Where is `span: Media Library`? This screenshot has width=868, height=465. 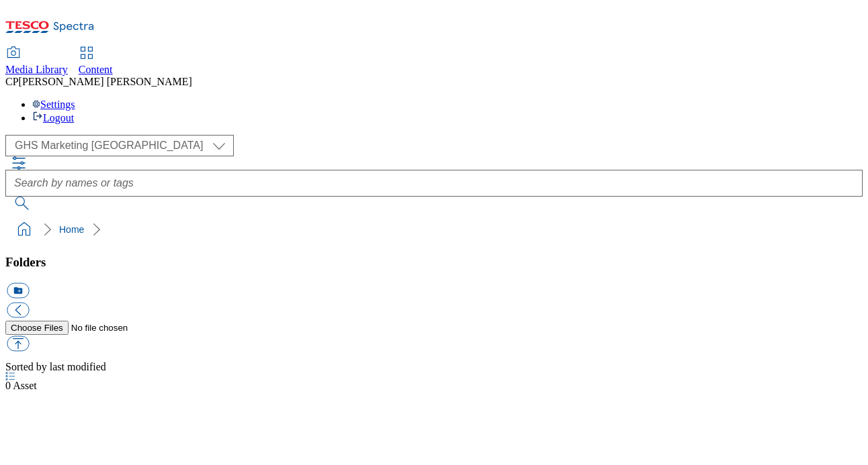 span: Media Library is located at coordinates (37, 69).